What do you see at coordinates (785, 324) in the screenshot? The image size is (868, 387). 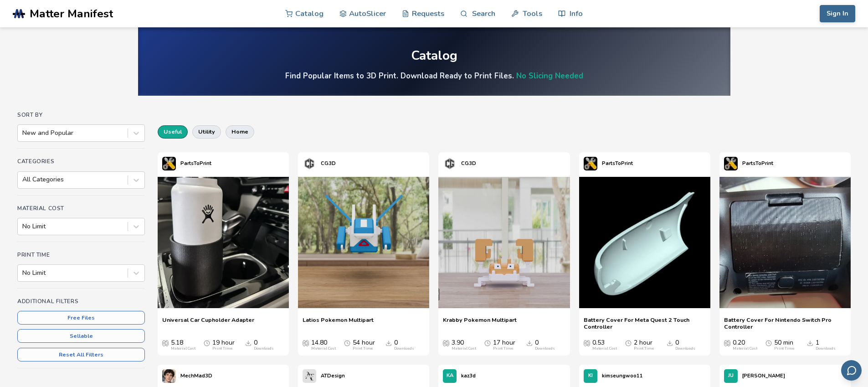 I see `a: Battery Cover For Nintendo Switch Pro Controller` at bounding box center [785, 324].